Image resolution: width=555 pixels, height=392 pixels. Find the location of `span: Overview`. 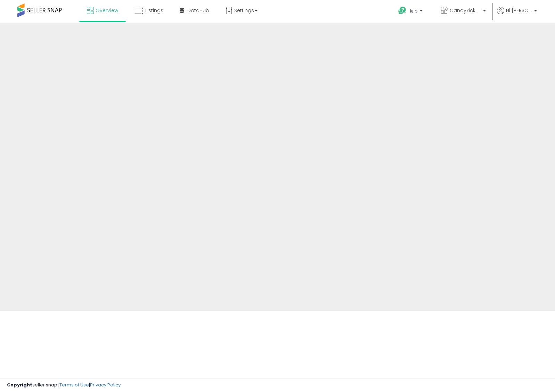

span: Overview is located at coordinates (107, 10).